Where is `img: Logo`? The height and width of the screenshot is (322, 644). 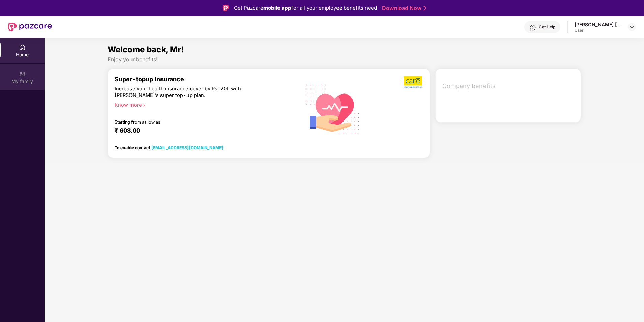 img: Logo is located at coordinates (226, 8).